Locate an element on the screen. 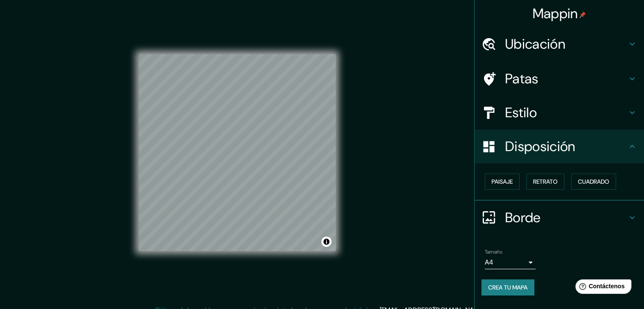  button: Crea tu mapa is located at coordinates (508, 288).